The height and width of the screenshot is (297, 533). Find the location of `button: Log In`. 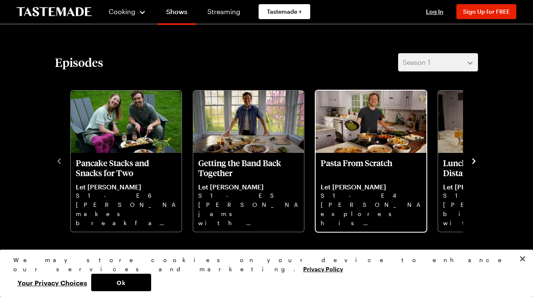

button: Log In is located at coordinates (434, 12).